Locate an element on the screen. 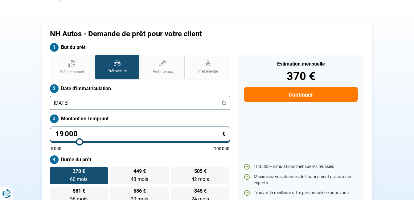 The width and height of the screenshot is (414, 200). span: Prêt voiture is located at coordinates (117, 71).